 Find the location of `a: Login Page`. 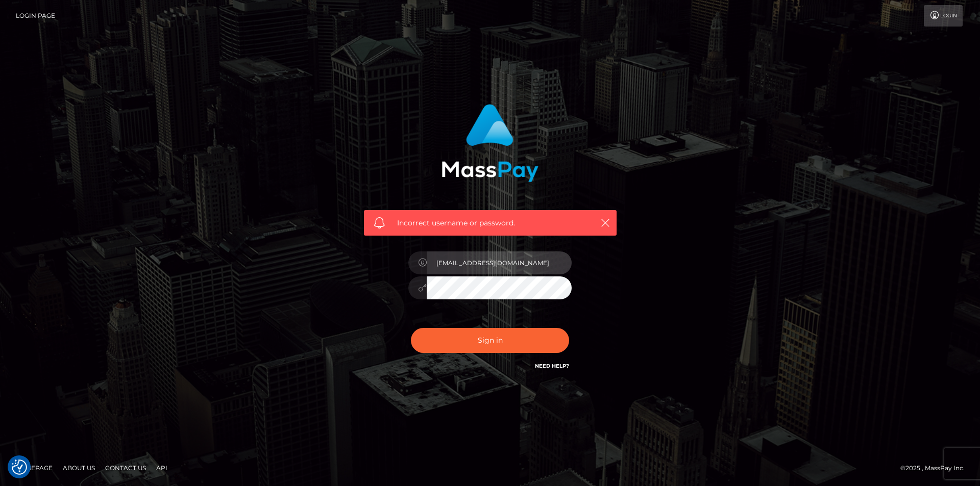

a: Login Page is located at coordinates (35, 16).